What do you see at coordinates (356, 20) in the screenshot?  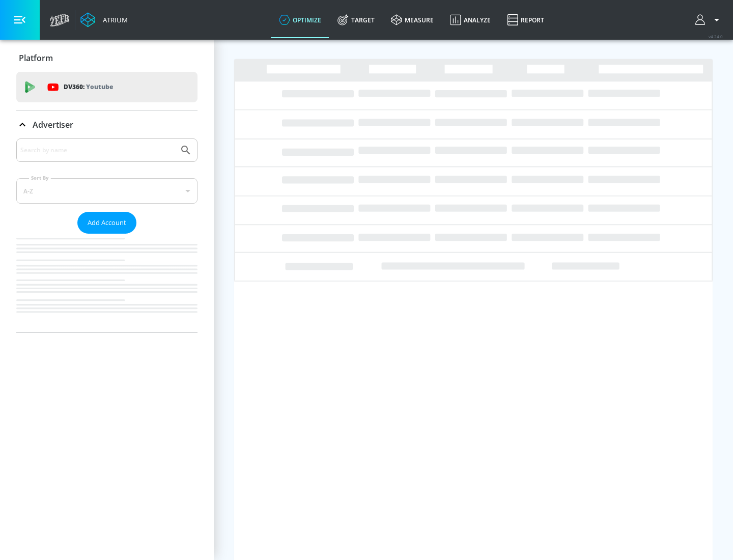 I see `a: Target` at bounding box center [356, 20].